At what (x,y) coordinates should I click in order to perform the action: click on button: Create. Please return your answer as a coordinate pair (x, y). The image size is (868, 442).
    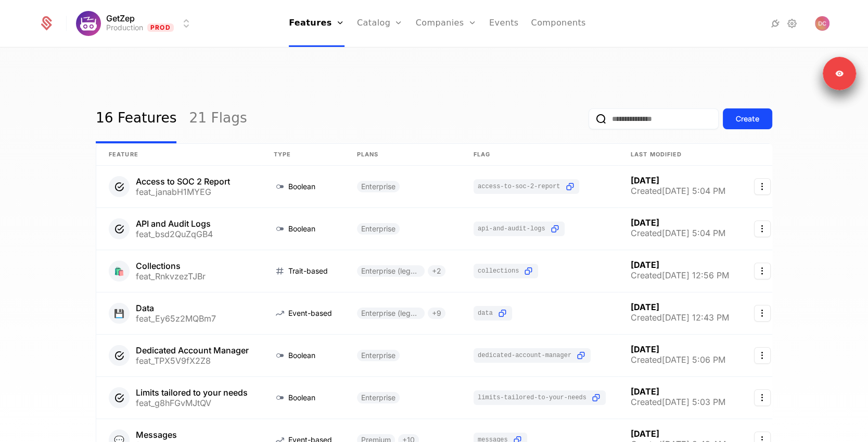
    Looking at the image, I should click on (748, 119).